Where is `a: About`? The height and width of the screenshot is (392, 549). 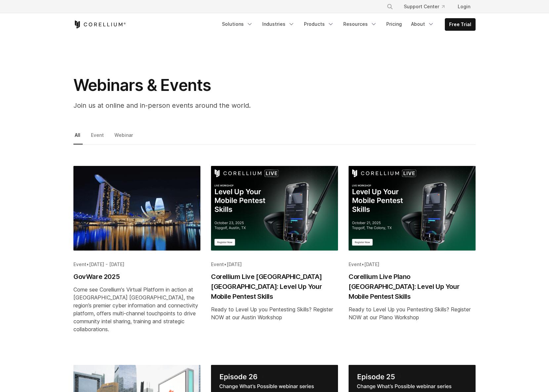
a: About is located at coordinates (422, 24).